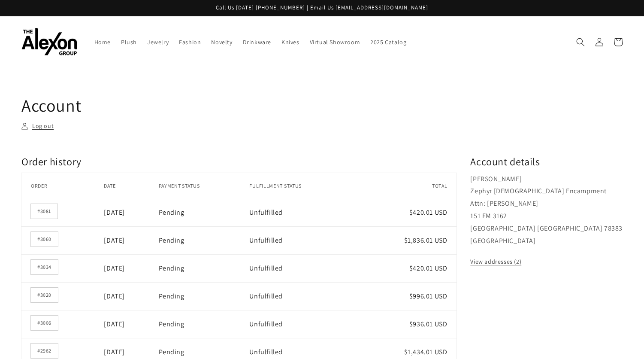 The width and height of the screenshot is (644, 359). What do you see at coordinates (388, 42) in the screenshot?
I see `span: 2025 Catalog` at bounding box center [388, 42].